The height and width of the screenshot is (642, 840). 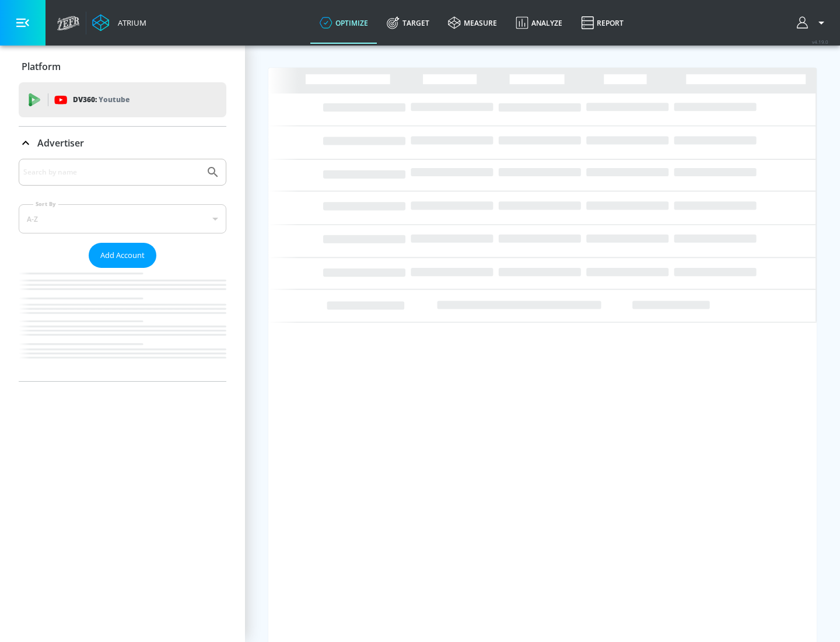 What do you see at coordinates (119, 23) in the screenshot?
I see `a: Atrium` at bounding box center [119, 23].